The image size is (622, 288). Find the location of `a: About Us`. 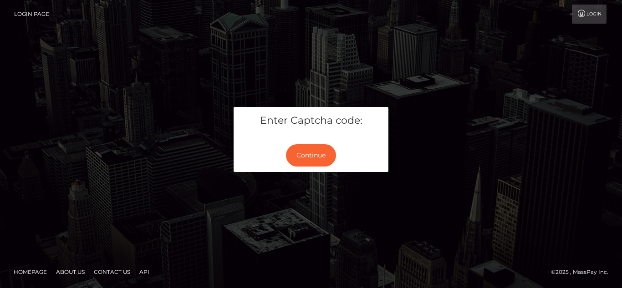

a: About Us is located at coordinates (70, 272).